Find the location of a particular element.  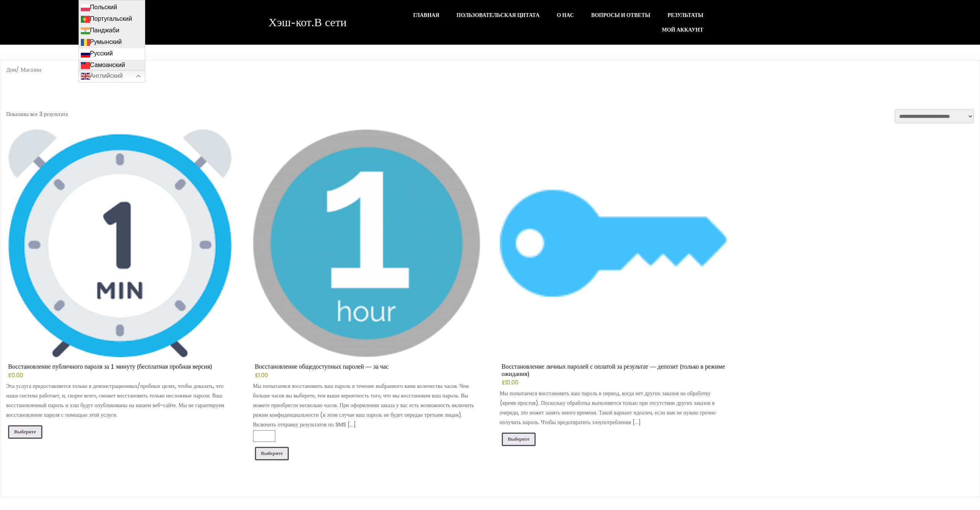

span: Результаты is located at coordinates (685, 15).